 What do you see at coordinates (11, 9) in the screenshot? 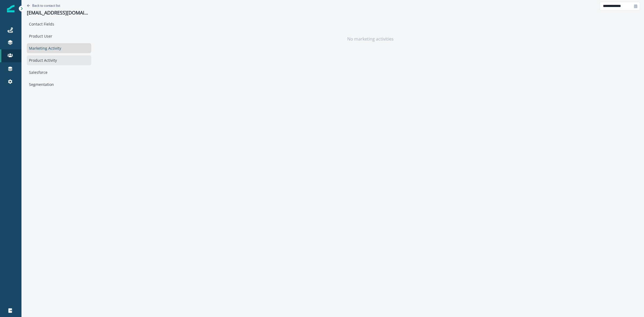
I see `img: Inflection` at bounding box center [11, 9].